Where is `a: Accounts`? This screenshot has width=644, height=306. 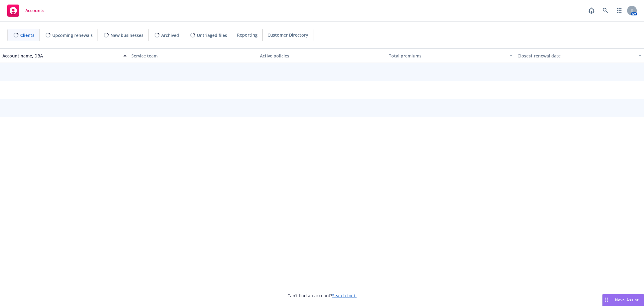
a: Accounts is located at coordinates (26, 11).